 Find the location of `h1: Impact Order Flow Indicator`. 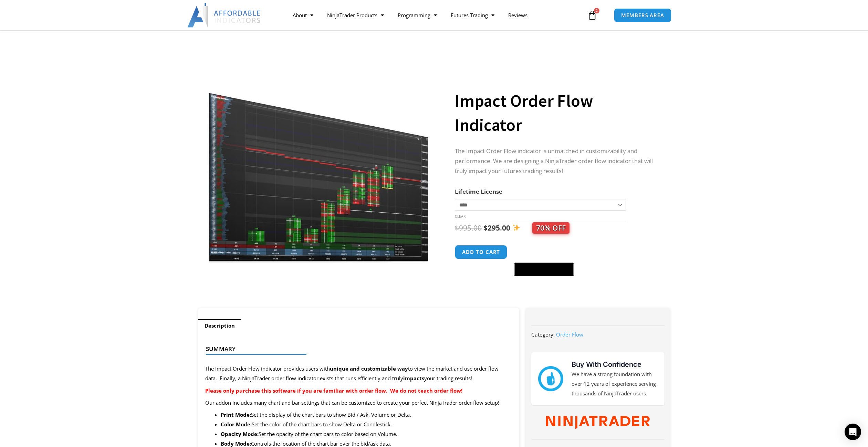

h1: Impact Order Flow Indicator is located at coordinates (556, 113).